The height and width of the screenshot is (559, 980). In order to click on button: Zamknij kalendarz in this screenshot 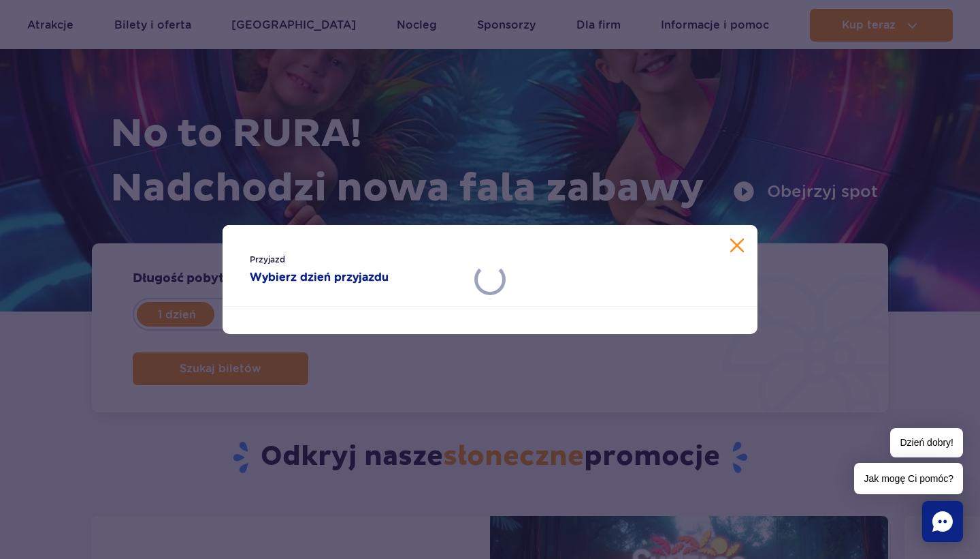, I will do `click(737, 245)`.